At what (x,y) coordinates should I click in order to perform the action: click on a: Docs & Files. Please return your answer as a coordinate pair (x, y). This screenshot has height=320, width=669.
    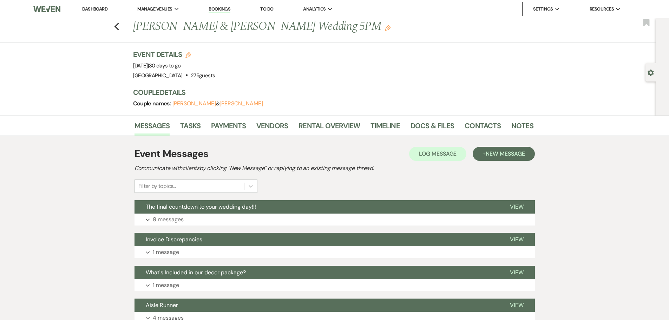
    Looking at the image, I should click on (432, 128).